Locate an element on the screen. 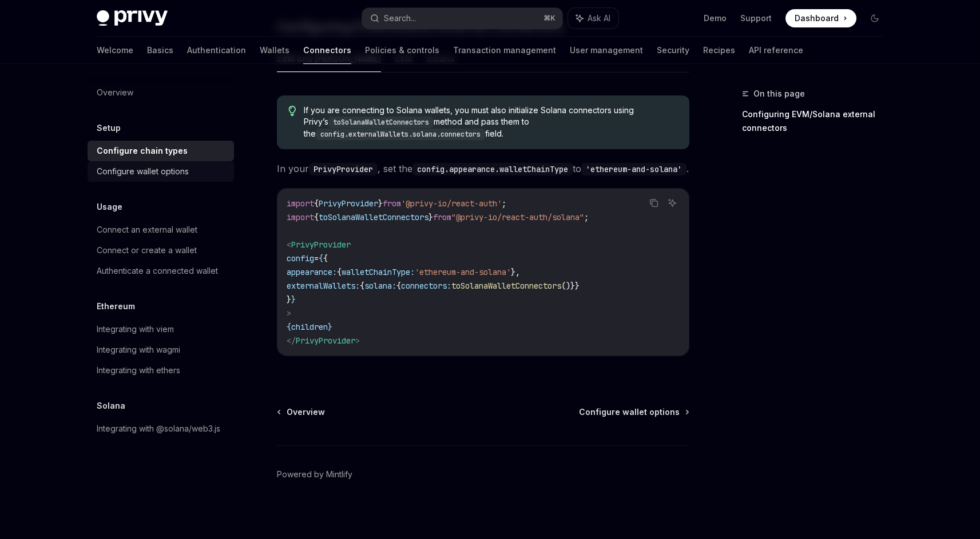  div: Integrating with ethers is located at coordinates (139, 370).